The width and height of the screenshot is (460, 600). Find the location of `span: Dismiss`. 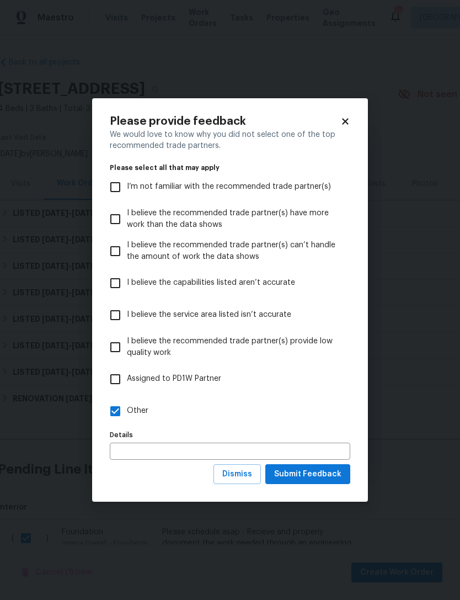

span: Dismiss is located at coordinates (237, 474).